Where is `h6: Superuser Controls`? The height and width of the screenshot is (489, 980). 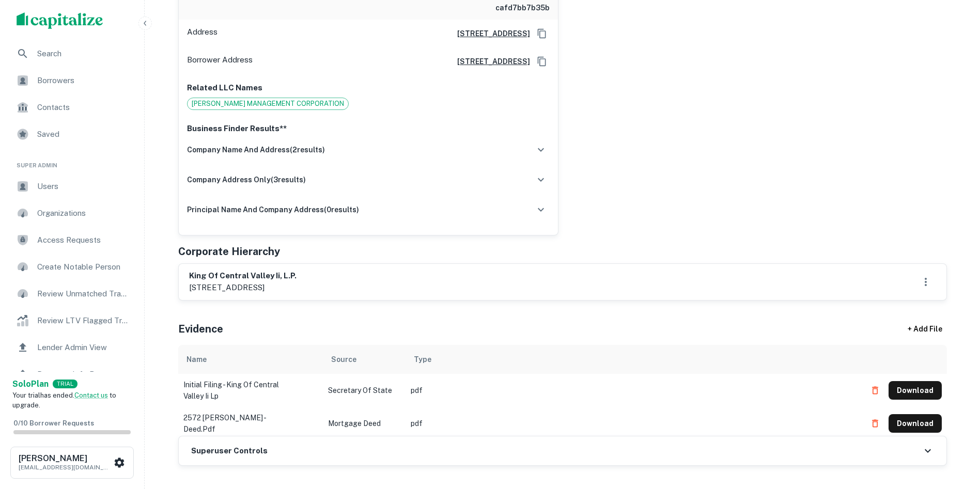 h6: Superuser Controls is located at coordinates (229, 451).